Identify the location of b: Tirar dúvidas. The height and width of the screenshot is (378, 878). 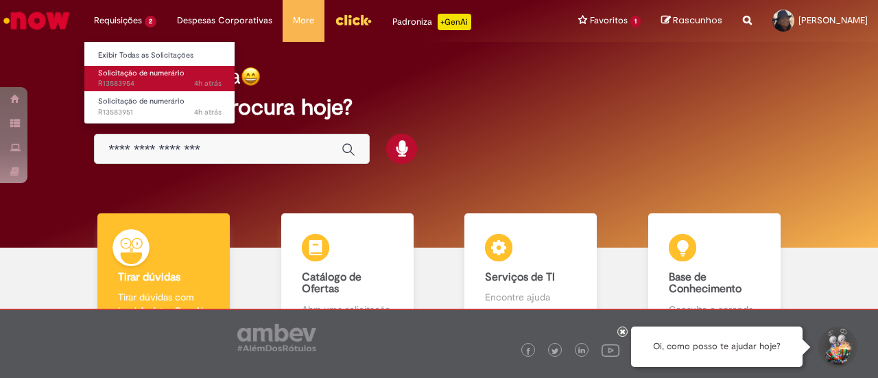
(149, 277).